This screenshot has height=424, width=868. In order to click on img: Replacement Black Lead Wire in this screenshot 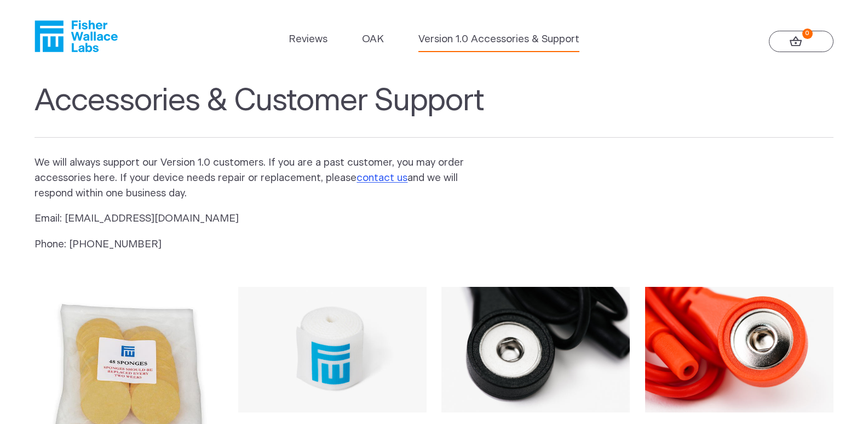, I will do `click(535, 349)`.